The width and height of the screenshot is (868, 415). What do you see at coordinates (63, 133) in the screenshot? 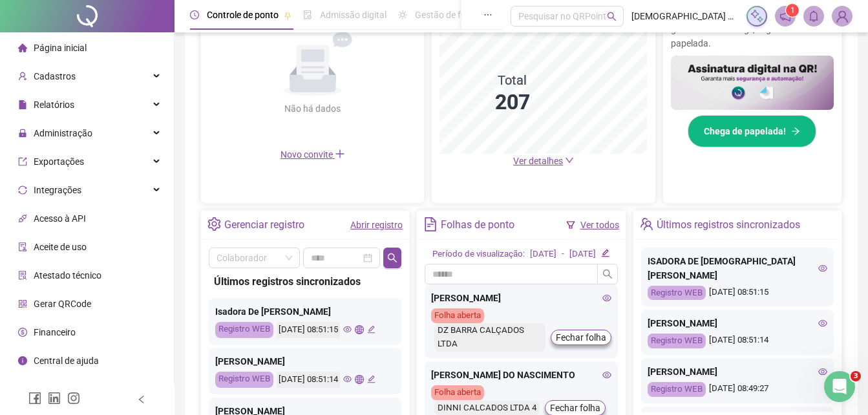
I see `span: Administração` at bounding box center [63, 133].